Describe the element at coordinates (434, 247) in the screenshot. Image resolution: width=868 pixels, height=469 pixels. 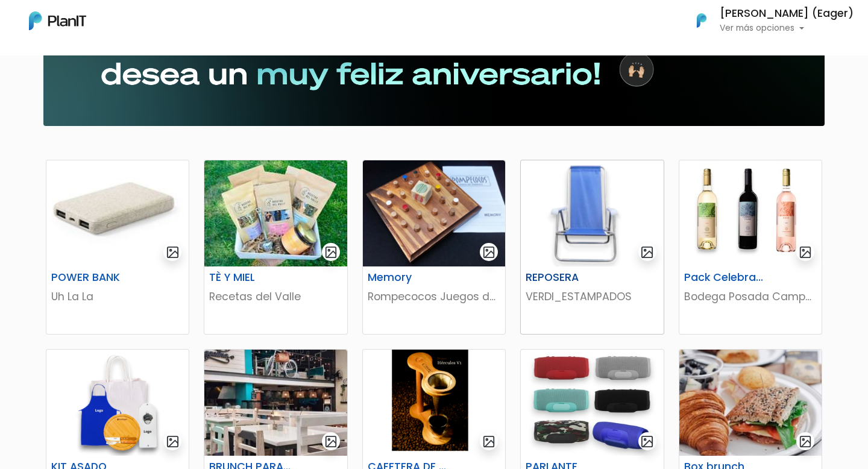
I see `a: gallery-light Memory Rompecocos Juegos de Ingenio` at that location.